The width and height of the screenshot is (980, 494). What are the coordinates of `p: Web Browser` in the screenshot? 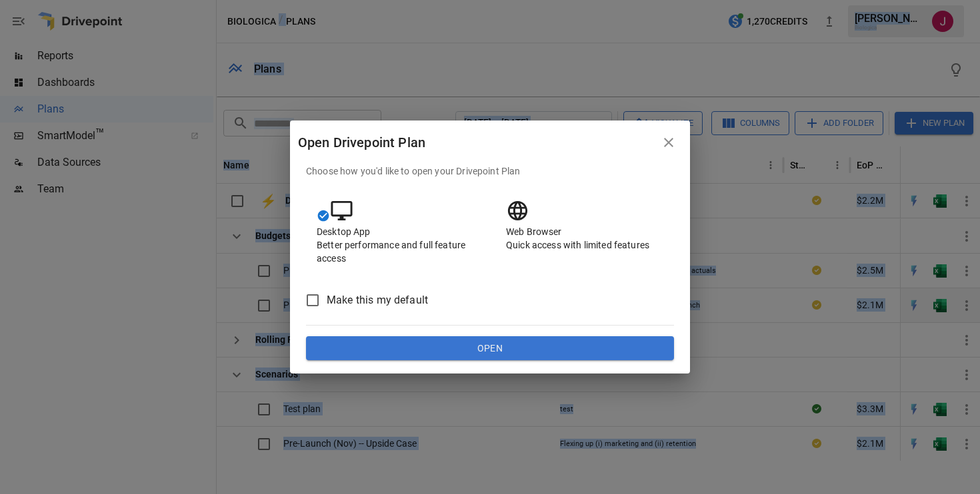 It's located at (585, 232).